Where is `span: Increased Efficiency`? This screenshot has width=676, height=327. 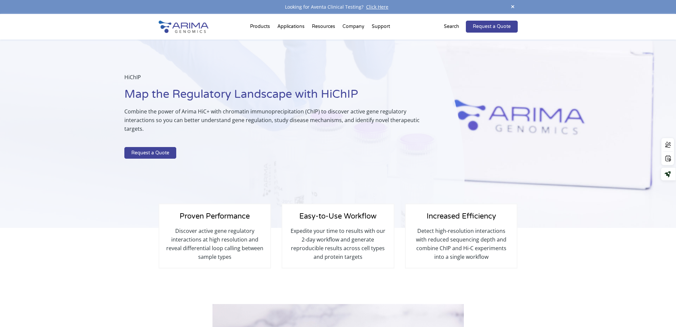 span: Increased Efficiency is located at coordinates (461, 216).